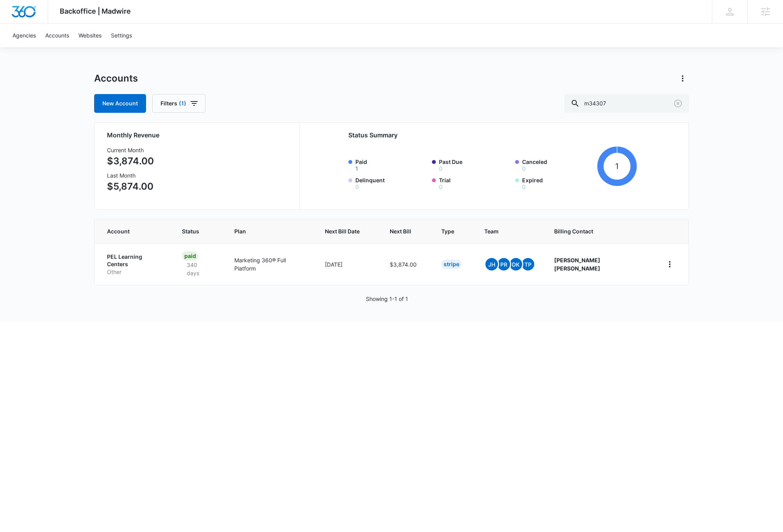 The height and width of the screenshot is (532, 783). What do you see at coordinates (682, 78) in the screenshot?
I see `button: Actions` at bounding box center [682, 78].